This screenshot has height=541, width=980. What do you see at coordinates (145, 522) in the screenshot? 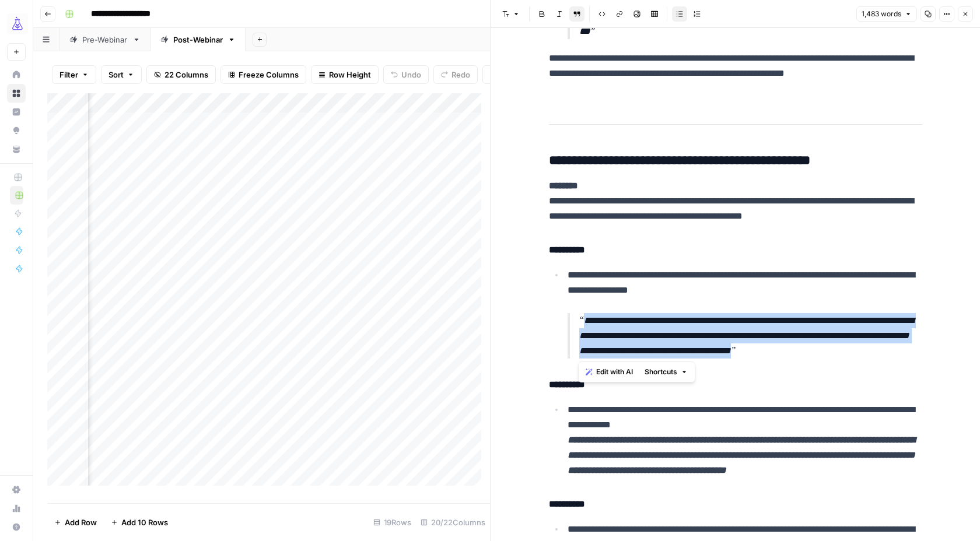
I see `span: Add 10 Rows` at bounding box center [145, 522].